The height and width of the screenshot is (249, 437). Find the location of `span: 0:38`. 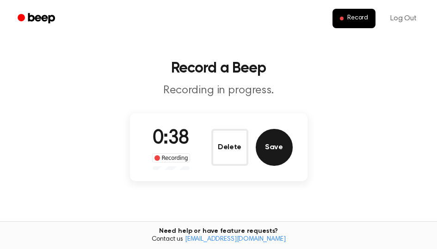

span: 0:38 is located at coordinates (171, 139).